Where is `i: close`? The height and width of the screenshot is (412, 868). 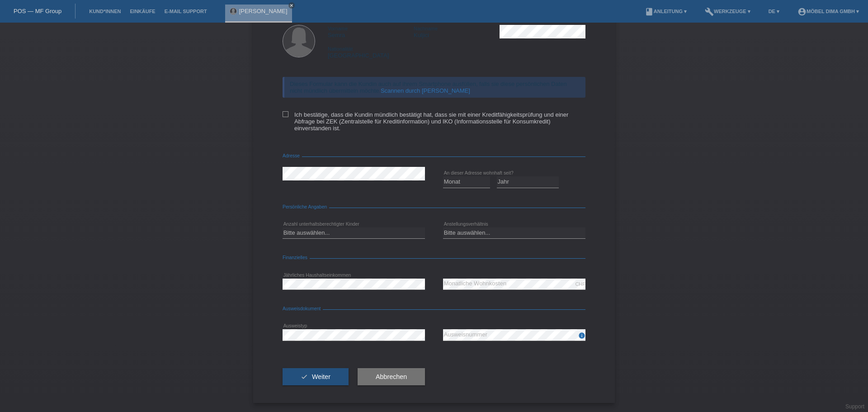 i: close is located at coordinates (292, 6).